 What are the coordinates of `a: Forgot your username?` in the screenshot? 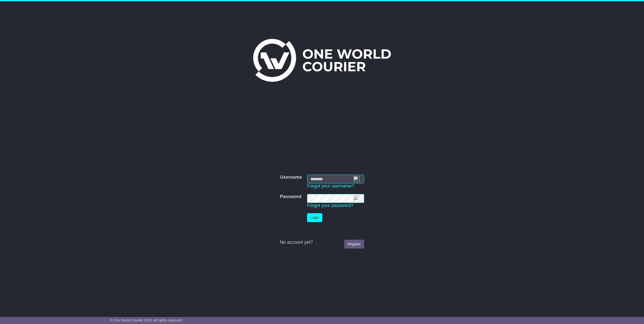 It's located at (331, 186).